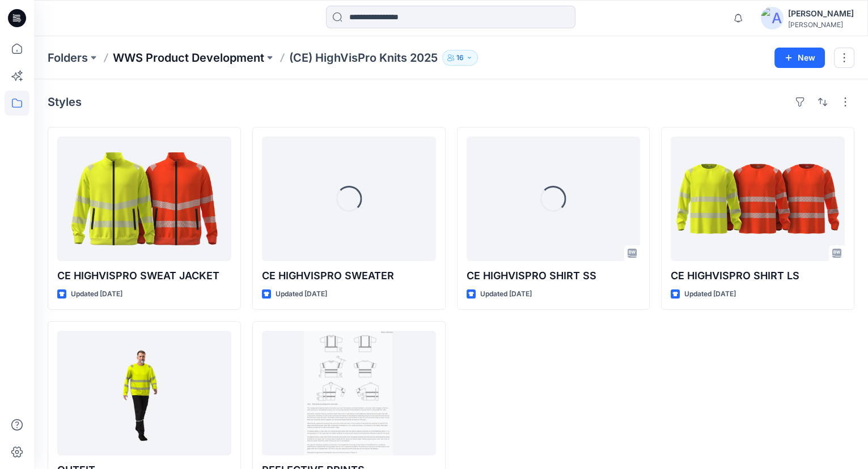  I want to click on p: 16, so click(460, 58).